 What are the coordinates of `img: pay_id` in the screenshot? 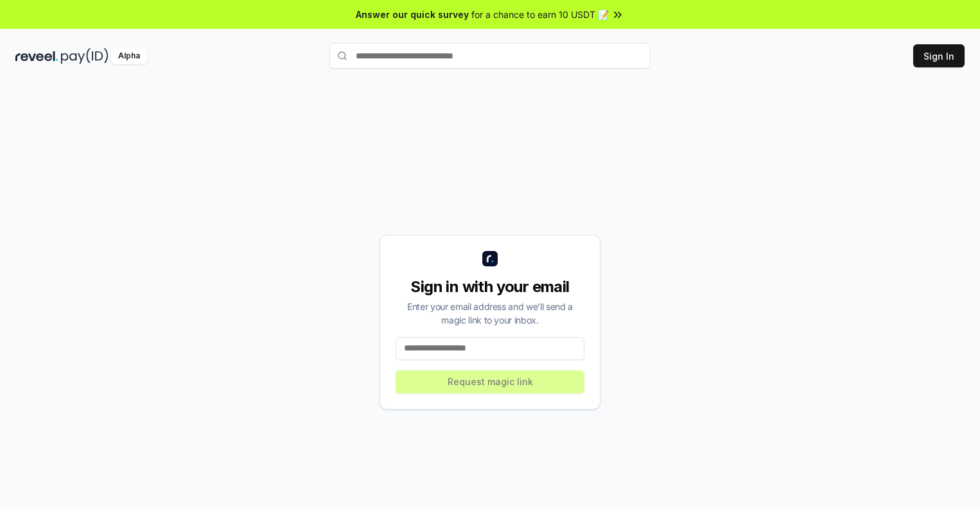 It's located at (85, 55).